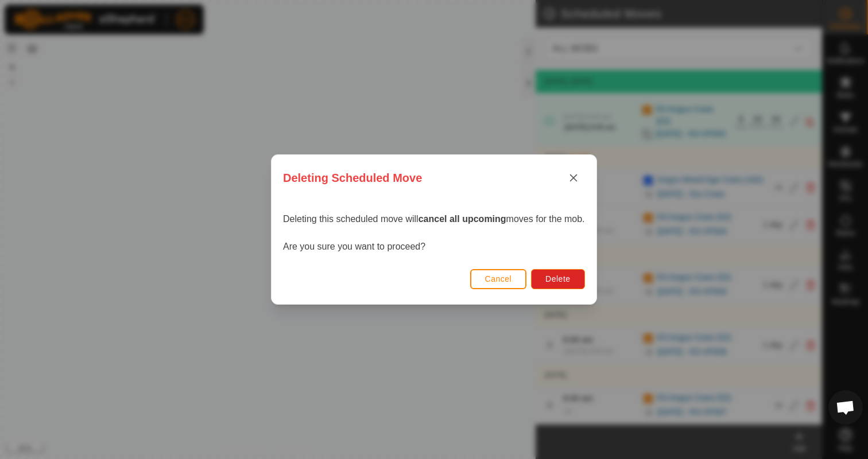 This screenshot has height=459, width=868. What do you see at coordinates (498, 279) in the screenshot?
I see `span: Cancel` at bounding box center [498, 279].